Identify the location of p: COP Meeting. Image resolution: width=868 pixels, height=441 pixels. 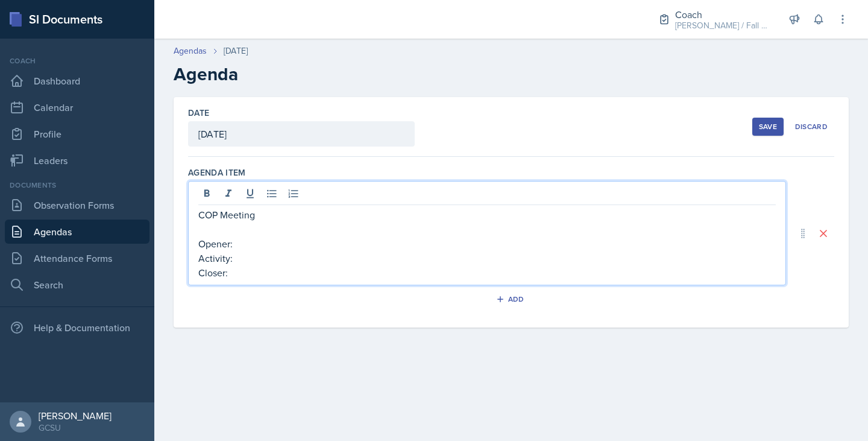
(487, 215).